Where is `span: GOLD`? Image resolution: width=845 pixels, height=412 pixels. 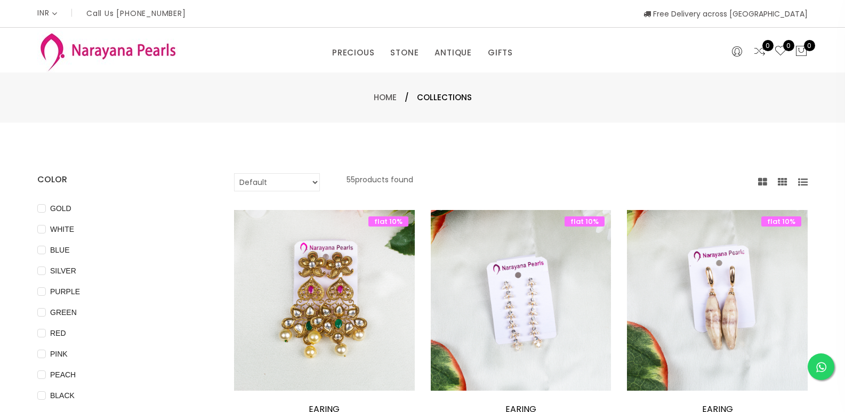 span: GOLD is located at coordinates (61, 209).